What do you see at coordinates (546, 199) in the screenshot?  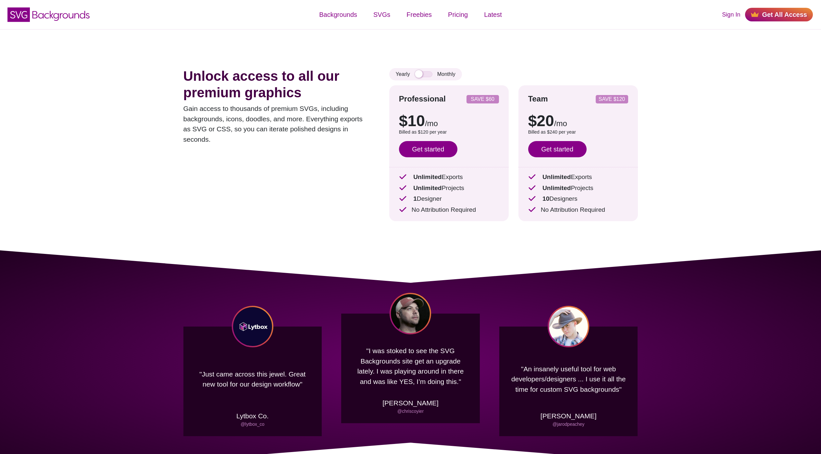 I see `strong: 10` at bounding box center [546, 199].